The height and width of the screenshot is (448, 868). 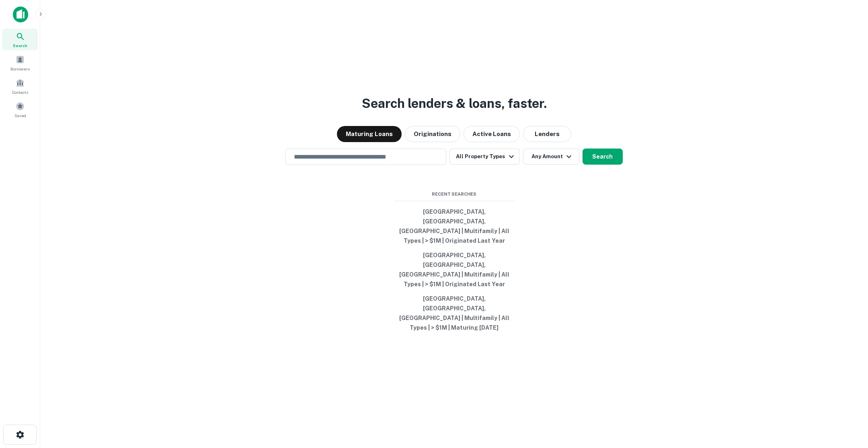 I want to click on a: Search, so click(x=20, y=39).